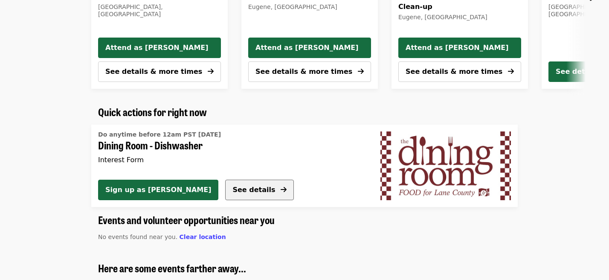  Describe the element at coordinates (202, 237) in the screenshot. I see `button: Clear location` at that location.